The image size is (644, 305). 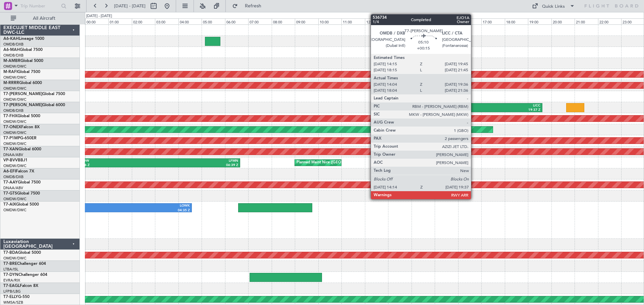 What do you see at coordinates (236, 22) in the screenshot?
I see `div: 06:00` at bounding box center [236, 22].